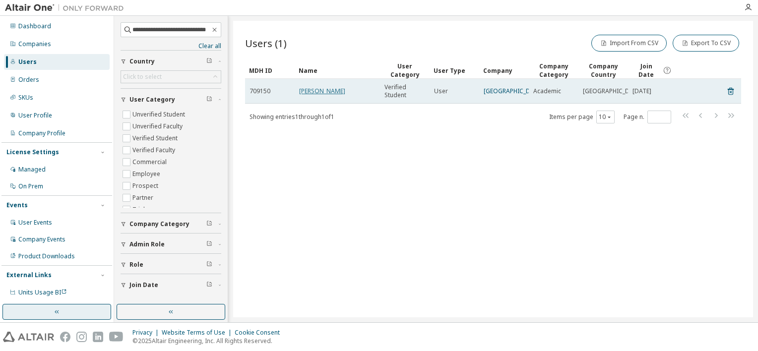  Describe the element at coordinates (159, 224) in the screenshot. I see `span: Company Category` at that location.